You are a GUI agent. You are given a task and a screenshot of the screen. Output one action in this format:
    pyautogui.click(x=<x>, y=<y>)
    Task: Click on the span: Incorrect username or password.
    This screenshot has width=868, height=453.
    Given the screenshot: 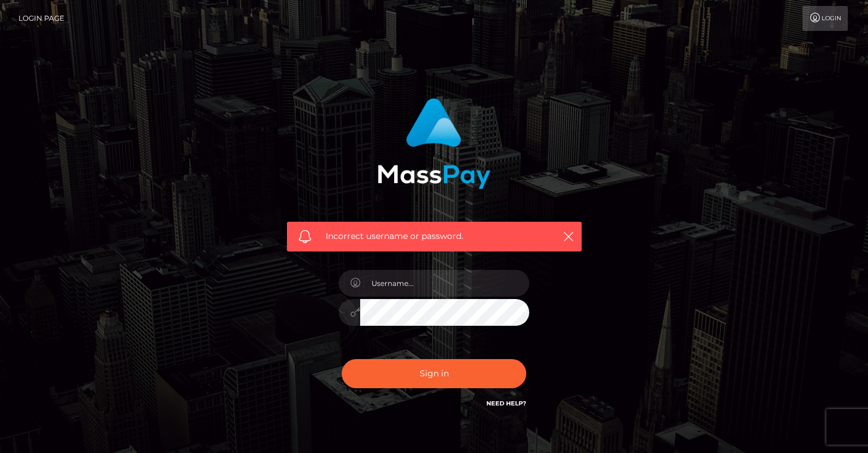 What is the action you would take?
    pyautogui.click(x=434, y=236)
    